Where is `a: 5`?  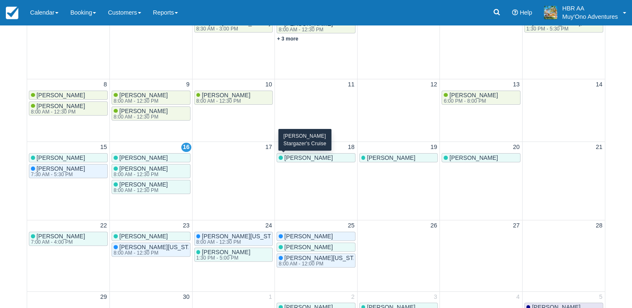 a: 5 is located at coordinates (600, 297).